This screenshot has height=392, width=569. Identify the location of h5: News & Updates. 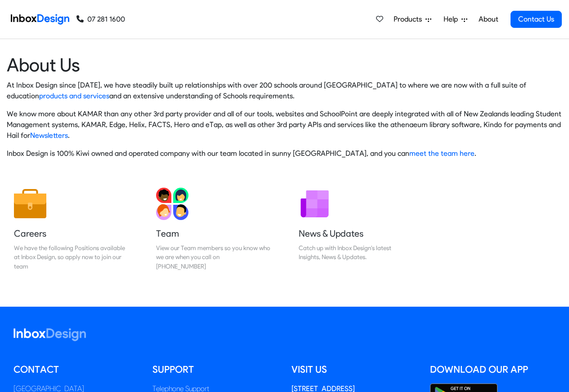
(356, 233).